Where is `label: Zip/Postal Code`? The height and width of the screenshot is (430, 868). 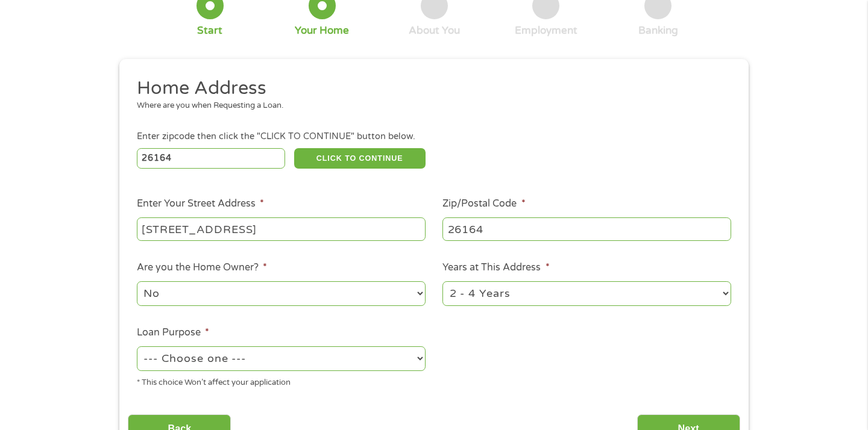
label: Zip/Postal Code is located at coordinates (484, 203).